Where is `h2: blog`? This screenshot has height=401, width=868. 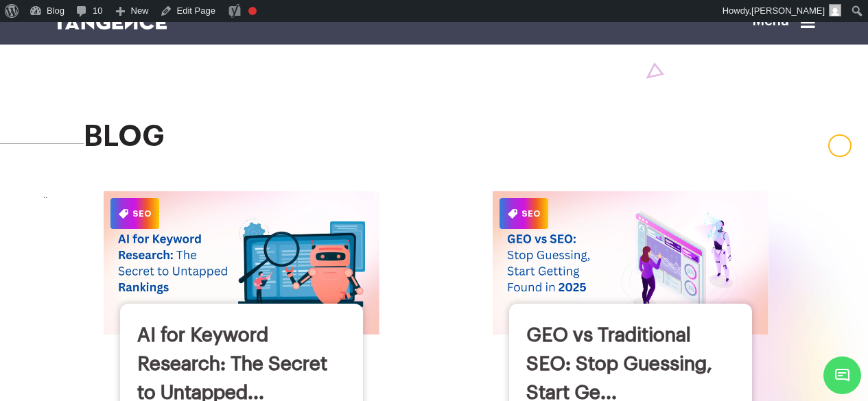 h2: blog is located at coordinates (450, 136).